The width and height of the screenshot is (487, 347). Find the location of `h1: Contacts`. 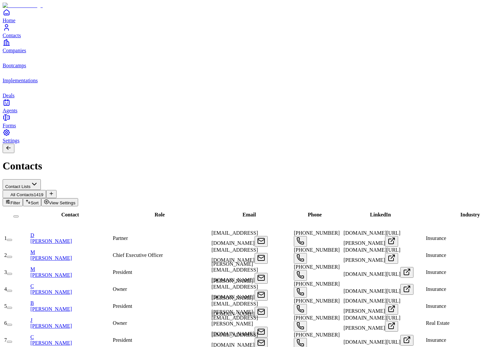

h1: Contacts is located at coordinates (243, 166).